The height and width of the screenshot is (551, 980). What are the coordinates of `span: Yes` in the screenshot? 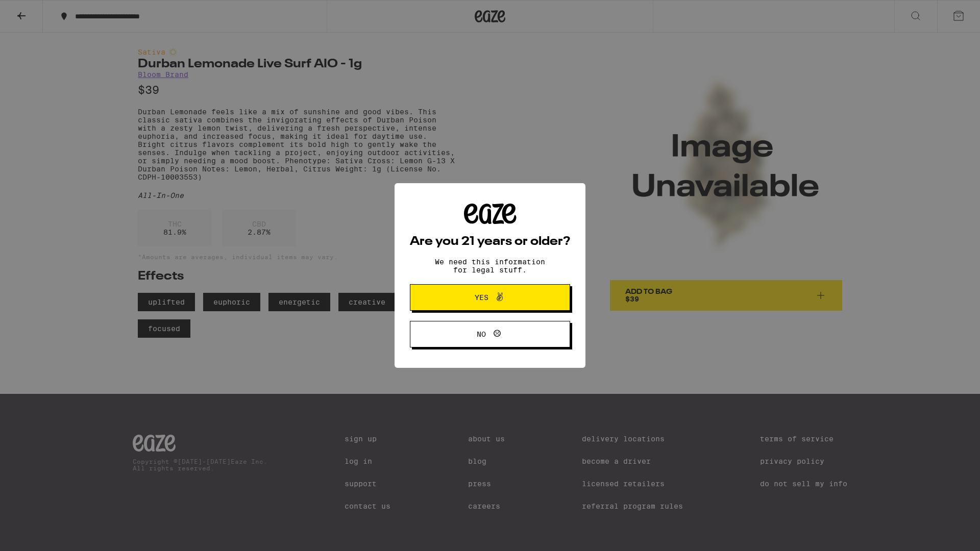 It's located at (481, 297).